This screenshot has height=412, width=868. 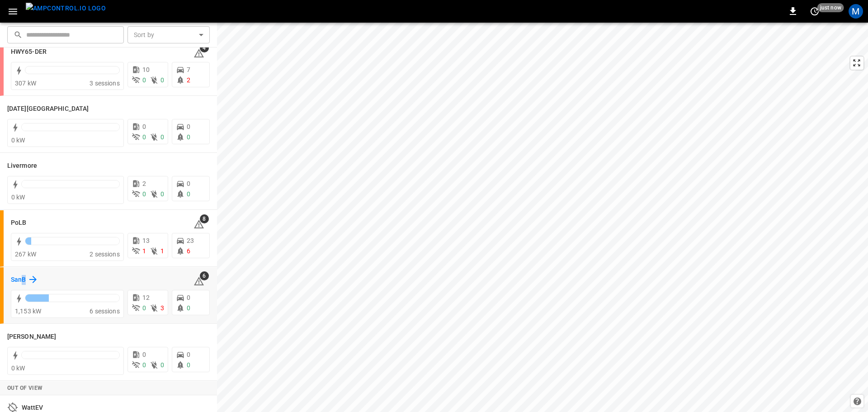 What do you see at coordinates (18, 280) in the screenshot?
I see `h6: SanB` at bounding box center [18, 280].